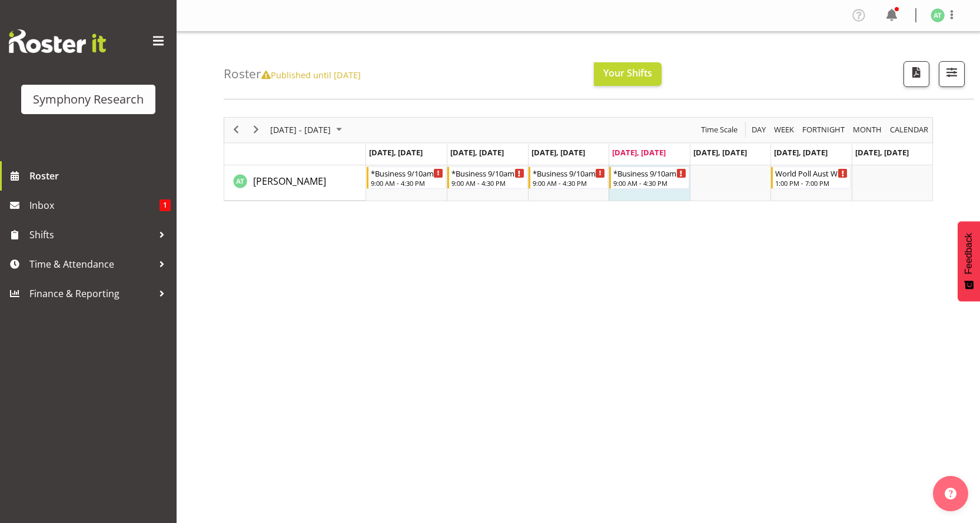 The image size is (980, 523). I want to click on div: Timeline Week of October 9, 2025, so click(577, 159).